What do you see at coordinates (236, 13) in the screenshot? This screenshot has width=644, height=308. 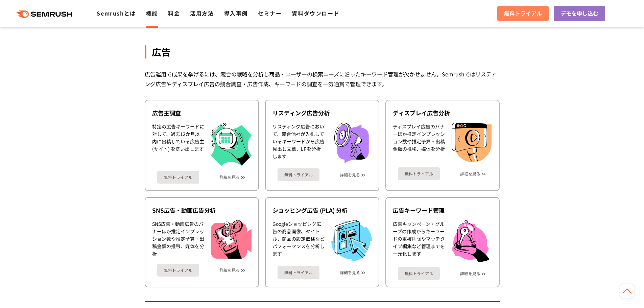 I see `a: 導入事例` at bounding box center [236, 13].